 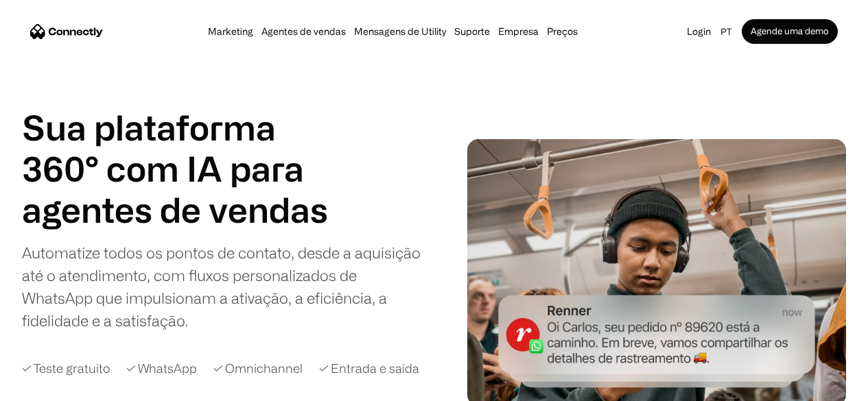 I want to click on div: Automatize todos os pontos de contato, desde a aquisição até o atendimento, com fluxos personaliz..., so click(x=225, y=286).